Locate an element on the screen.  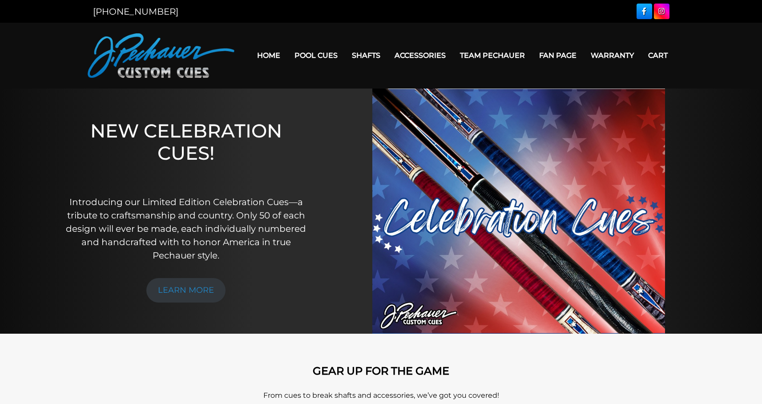
a: Accessories is located at coordinates (420, 55).